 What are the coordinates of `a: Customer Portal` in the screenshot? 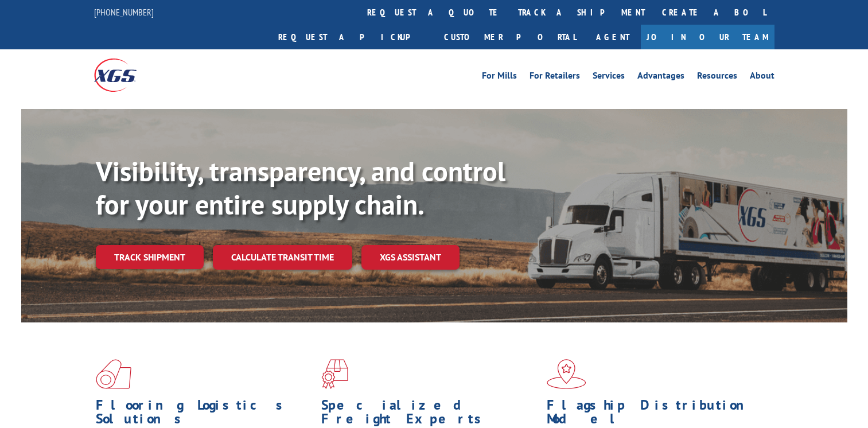 It's located at (510, 37).